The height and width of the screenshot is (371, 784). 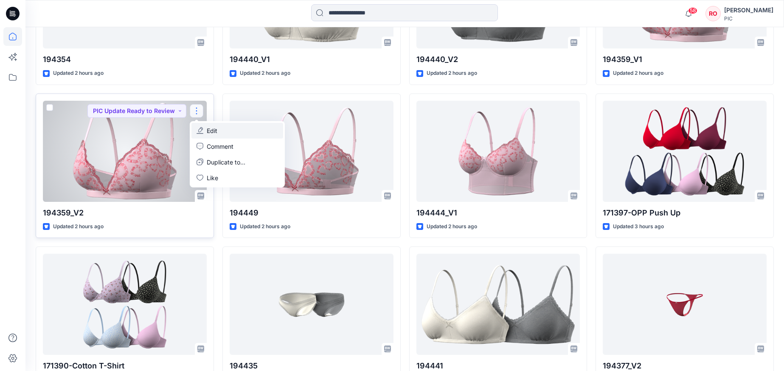 What do you see at coordinates (212, 130) in the screenshot?
I see `p: Edit` at bounding box center [212, 130].